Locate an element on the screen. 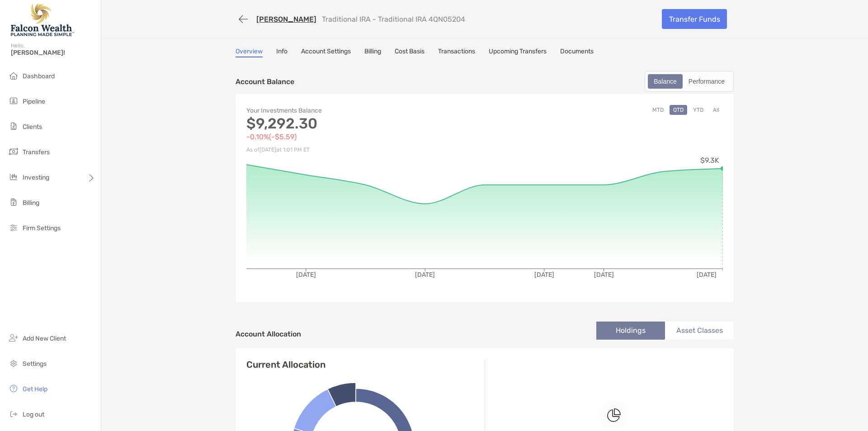  img: firm-settings icon is located at coordinates (14, 227).